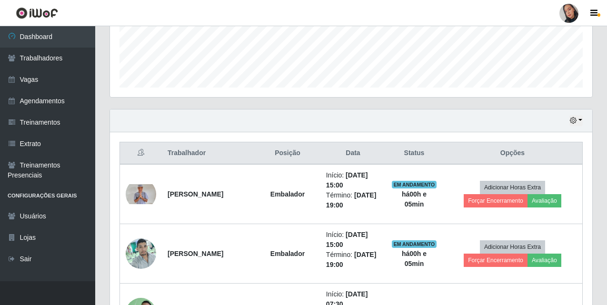 The width and height of the screenshot is (607, 305). Describe the element at coordinates (513, 153) in the screenshot. I see `th: Opções` at that location.